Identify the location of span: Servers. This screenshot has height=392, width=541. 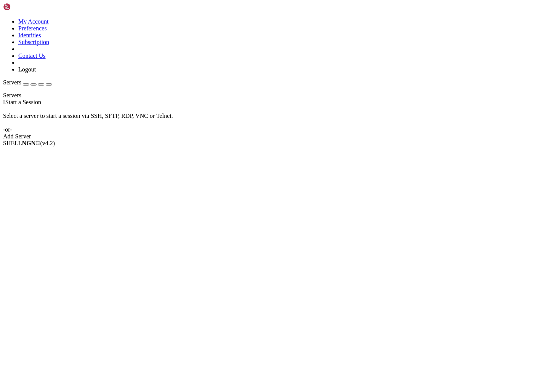
(12, 82).